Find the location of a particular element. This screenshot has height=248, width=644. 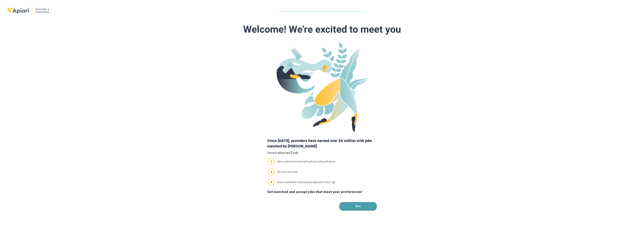

span: 3 is located at coordinates (271, 182).